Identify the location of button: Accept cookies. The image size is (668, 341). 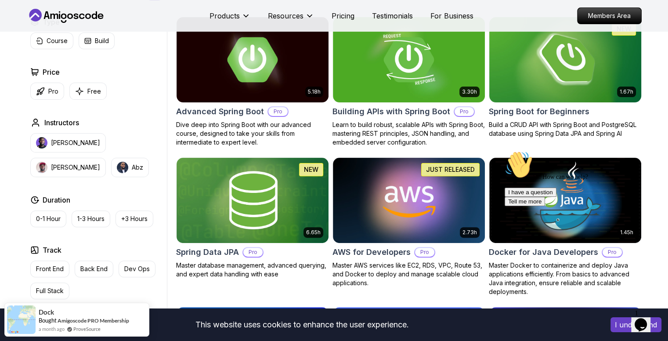
(636, 325).